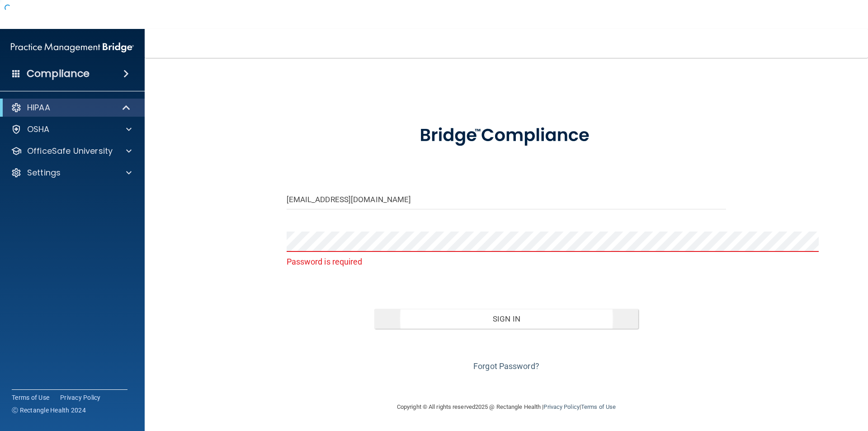 This screenshot has width=868, height=431. I want to click on p: Settings, so click(44, 172).